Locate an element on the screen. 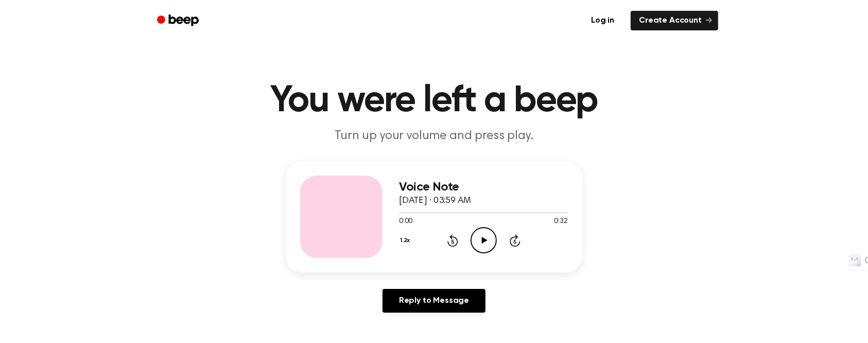  span: 0:32 is located at coordinates (561, 222).